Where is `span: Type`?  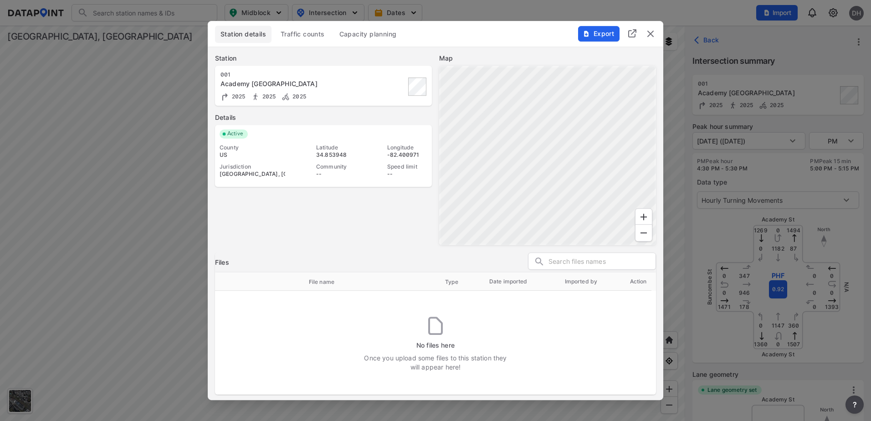 span: Type is located at coordinates (457, 282).